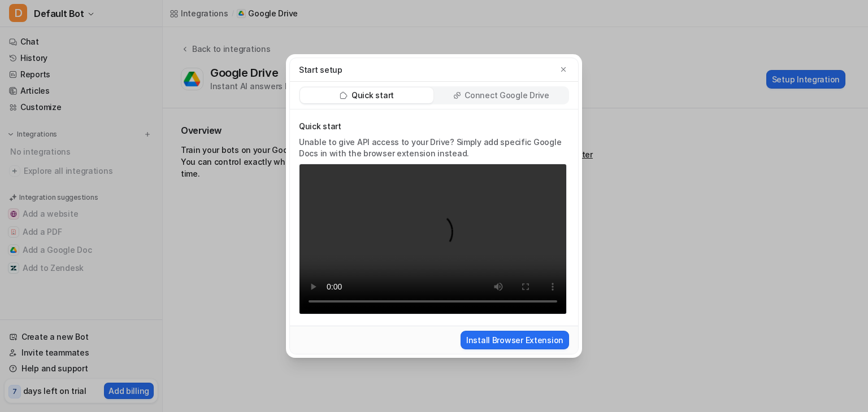 The height and width of the screenshot is (412, 868). What do you see at coordinates (433, 148) in the screenshot?
I see `p: Unable to give API access to your Drive? Simply add specific Google Docs in with the browser exte...` at bounding box center [433, 148].